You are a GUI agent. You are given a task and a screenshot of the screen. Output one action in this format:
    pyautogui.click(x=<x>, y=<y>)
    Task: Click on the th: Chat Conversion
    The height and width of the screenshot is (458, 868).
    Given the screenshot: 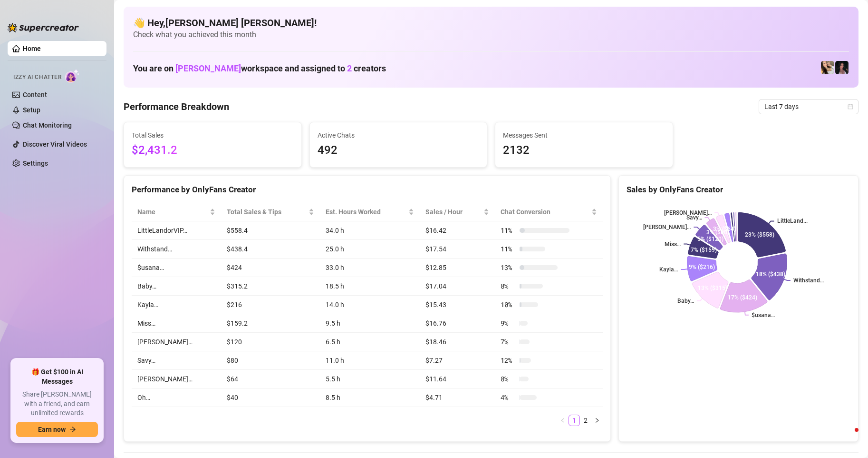 What is the action you would take?
    pyautogui.click(x=549, y=212)
    